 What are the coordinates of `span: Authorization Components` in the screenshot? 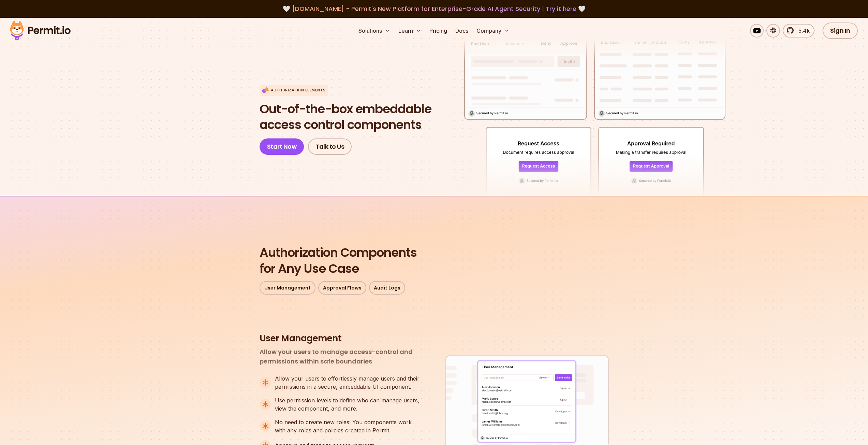 It's located at (434, 253).